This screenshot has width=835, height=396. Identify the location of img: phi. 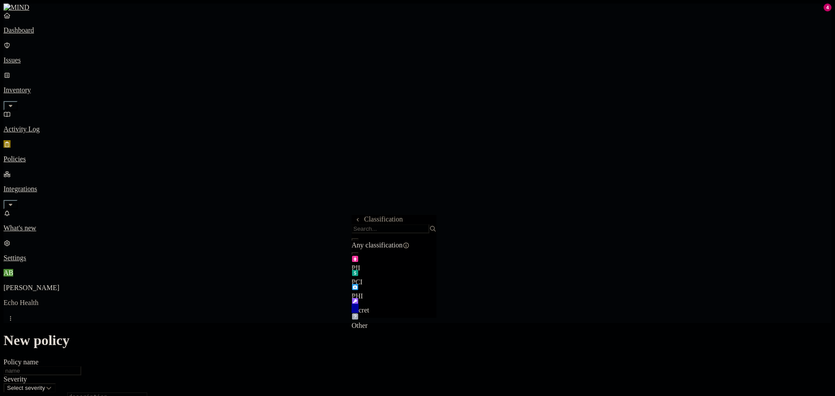
(355, 287).